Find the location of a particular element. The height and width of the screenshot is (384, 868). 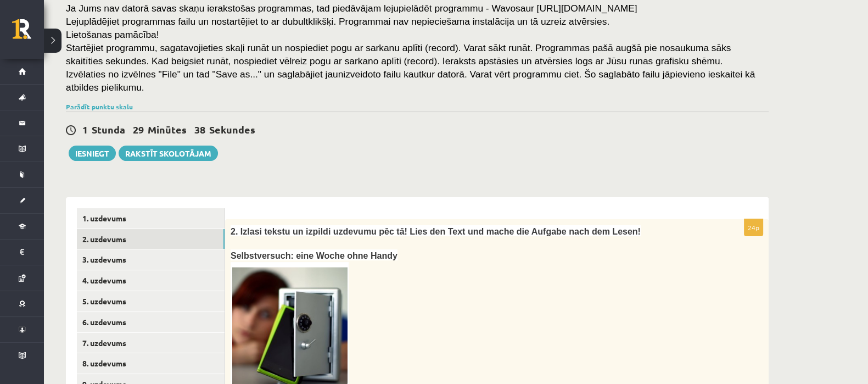

p: 24p is located at coordinates (753, 227).